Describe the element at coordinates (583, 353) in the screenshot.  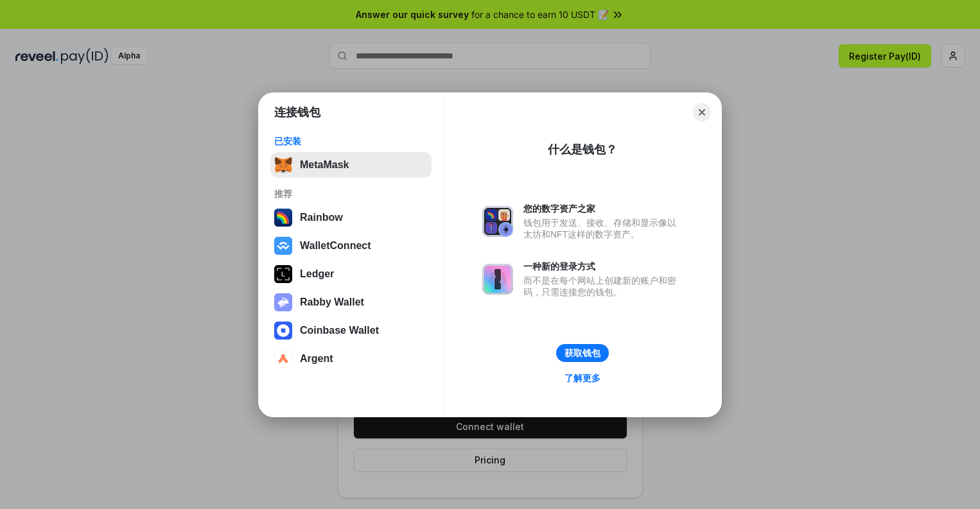
I see `div: 获取钱包` at that location.